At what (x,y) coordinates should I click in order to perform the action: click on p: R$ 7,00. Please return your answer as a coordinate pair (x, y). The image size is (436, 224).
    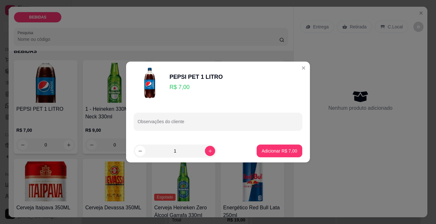
    Looking at the image, I should click on (196, 87).